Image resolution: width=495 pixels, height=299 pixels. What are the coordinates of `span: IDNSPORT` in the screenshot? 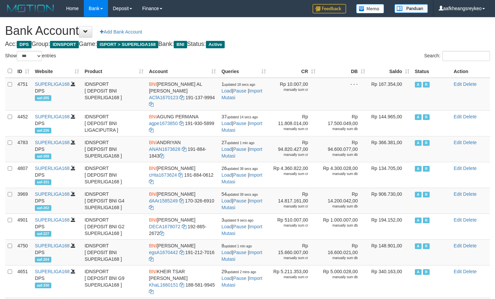 It's located at (64, 45).